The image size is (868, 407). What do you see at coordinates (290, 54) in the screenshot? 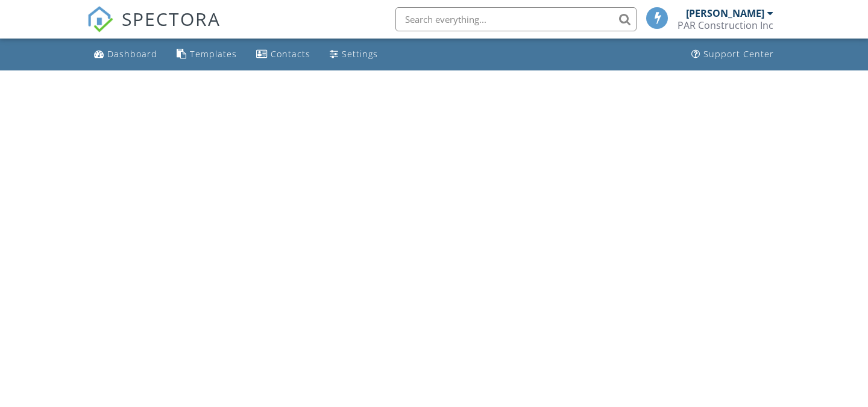
I see `div: Contacts` at bounding box center [290, 54].